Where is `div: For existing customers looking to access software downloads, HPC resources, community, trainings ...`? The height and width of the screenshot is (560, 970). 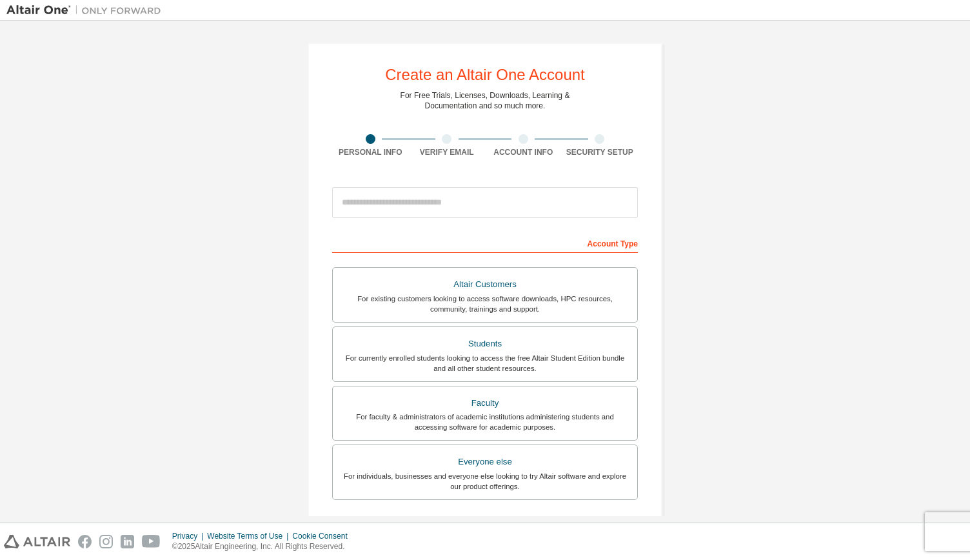
div: For existing customers looking to access software downloads, HPC resources, community, trainings ... is located at coordinates (485, 304).